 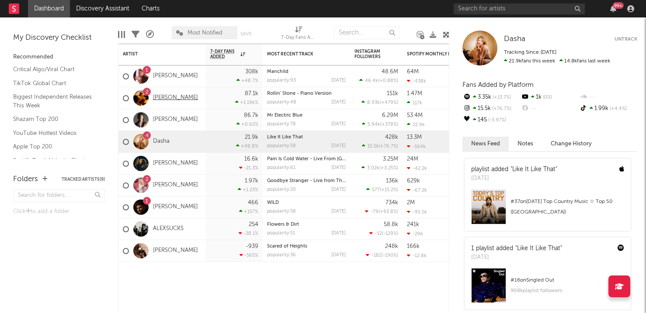 I want to click on span: 46.4k, so click(x=372, y=81).